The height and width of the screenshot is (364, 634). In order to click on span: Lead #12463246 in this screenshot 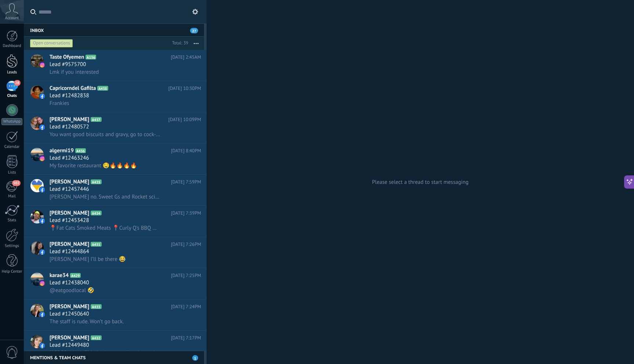, I will do `click(69, 158)`.